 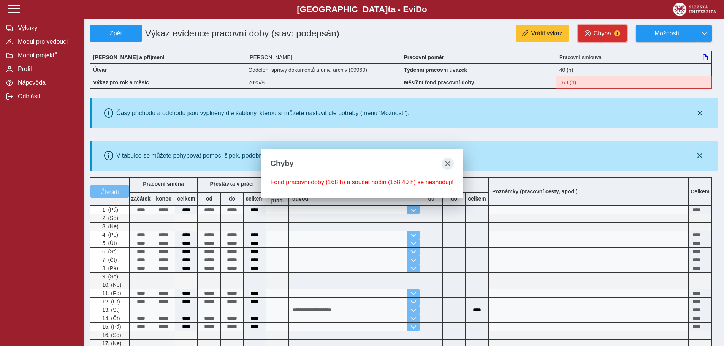 I want to click on b: Pracovní směna, so click(x=163, y=184).